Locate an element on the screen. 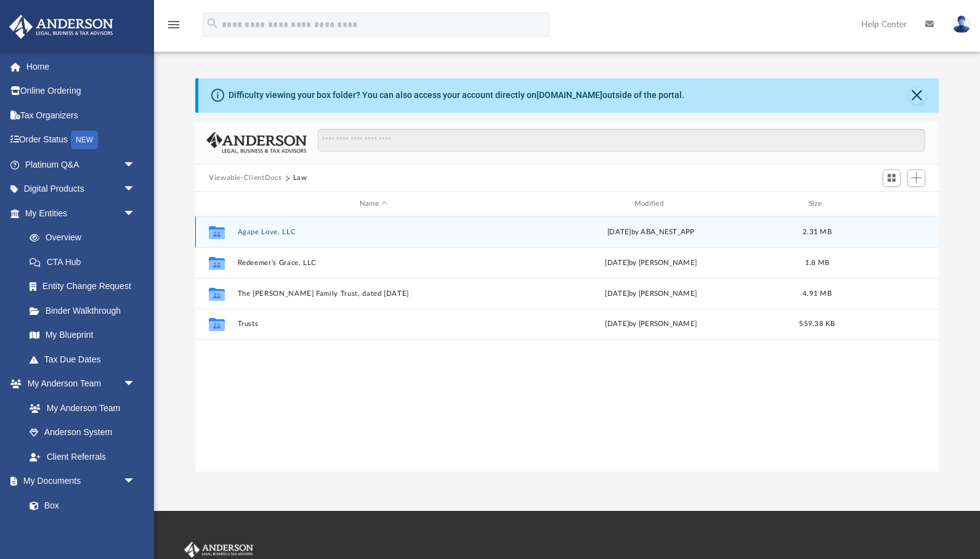 The image size is (980, 559). a: Digital Productsarrow_drop_down is located at coordinates (82, 189).